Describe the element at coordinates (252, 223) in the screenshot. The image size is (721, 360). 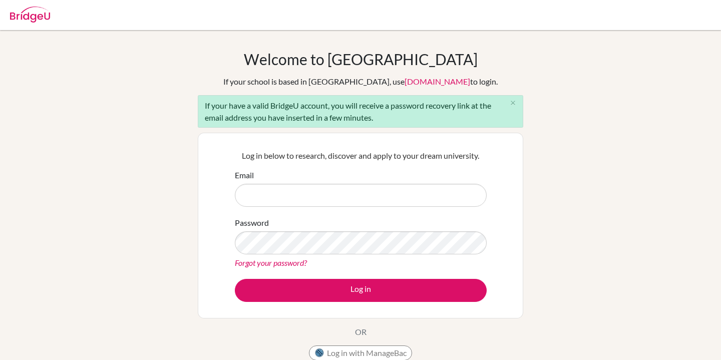
I see `label: Password` at that location.